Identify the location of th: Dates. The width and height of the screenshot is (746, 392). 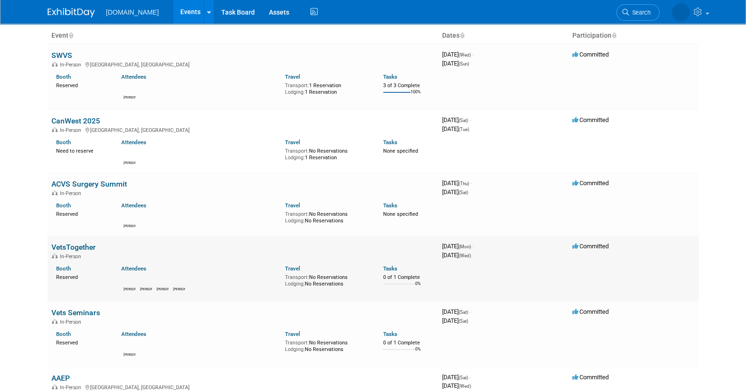
(503, 36).